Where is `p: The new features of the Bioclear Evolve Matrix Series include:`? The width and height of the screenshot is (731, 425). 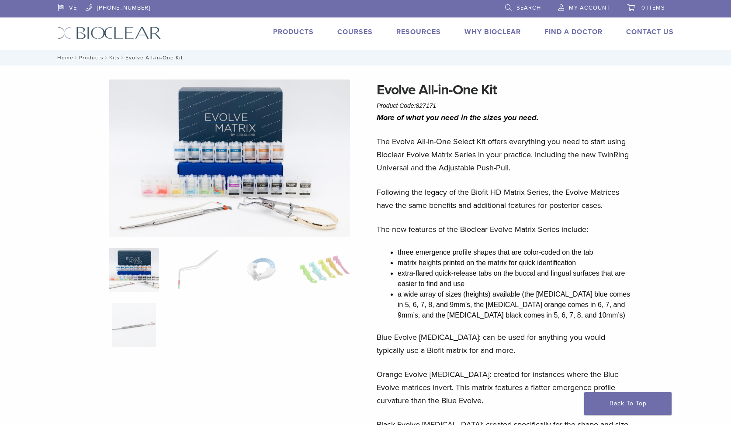
p: The new features of the Bioclear Evolve Matrix Series include: is located at coordinates (505, 229).